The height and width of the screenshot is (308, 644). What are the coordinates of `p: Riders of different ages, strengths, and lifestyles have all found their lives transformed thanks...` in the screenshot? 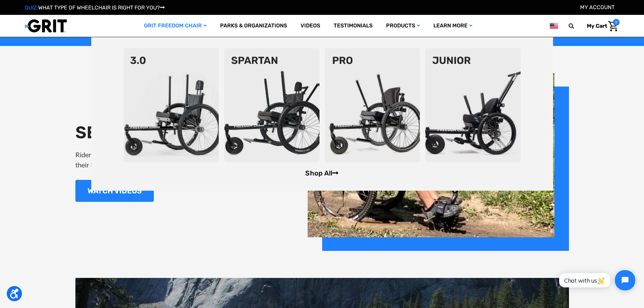 It's located at (170, 159).